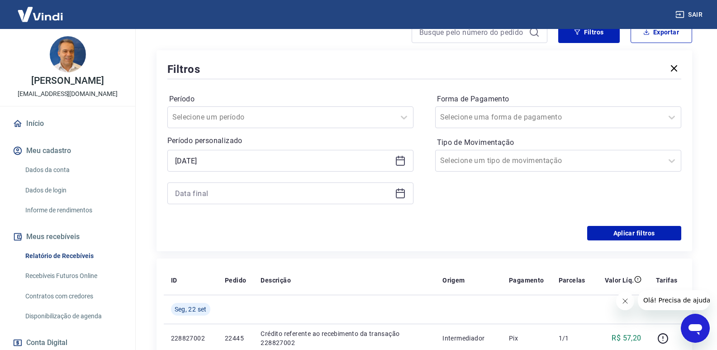 This screenshot has height=350, width=717. Describe the element at coordinates (283, 161) in the screenshot. I see `input: Data inicial` at that location.